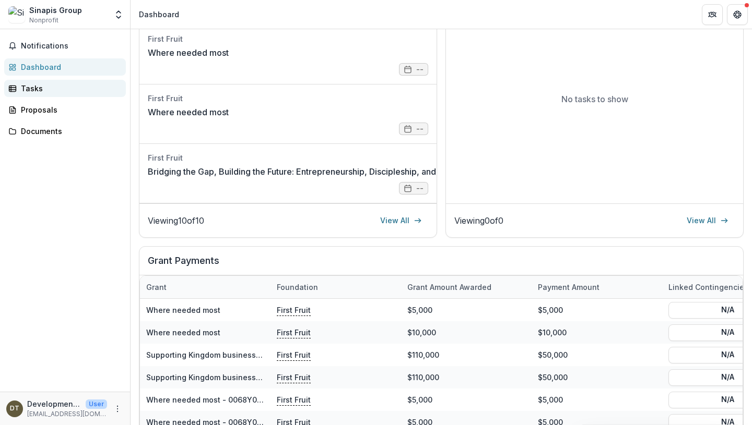 This screenshot has width=752, height=425. Describe the element at coordinates (71, 46) in the screenshot. I see `span: Notifications` at that location.